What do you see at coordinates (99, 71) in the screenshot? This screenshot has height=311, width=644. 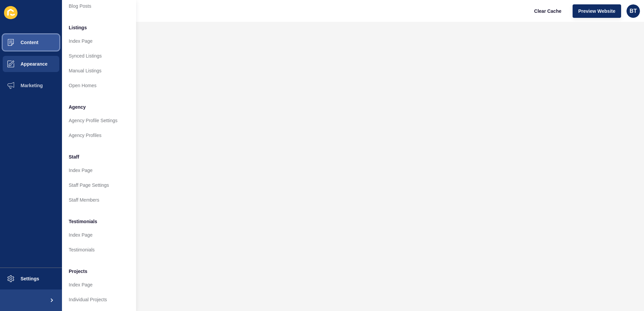 I see `a: Manual Listings` at bounding box center [99, 71].